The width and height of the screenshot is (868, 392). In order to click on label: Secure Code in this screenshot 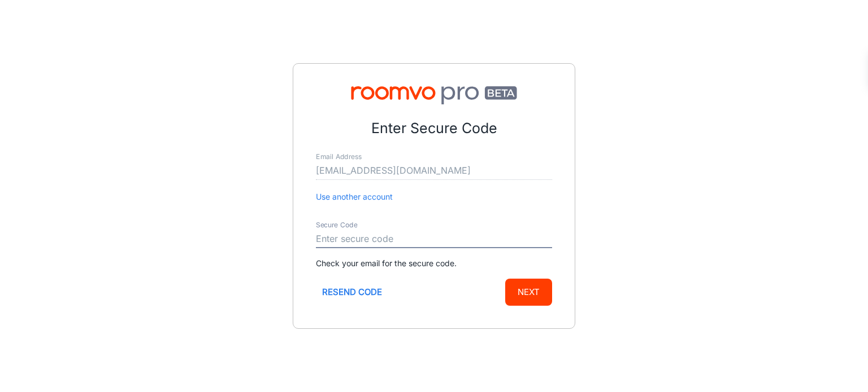, I will do `click(336, 226)`.